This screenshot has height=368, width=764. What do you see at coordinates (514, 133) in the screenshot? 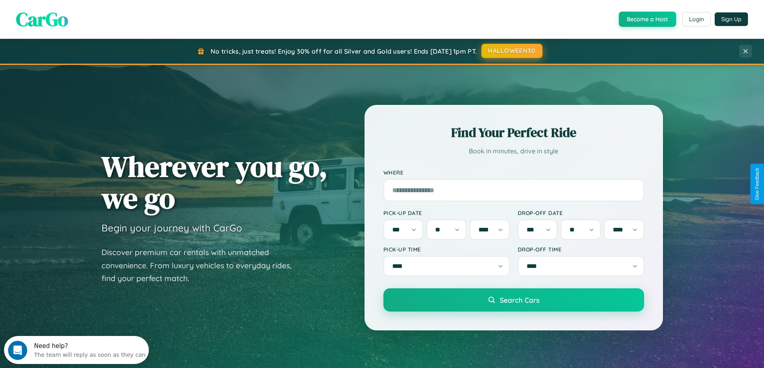
I see `h2: Find Your Perfect Ride` at bounding box center [514, 133].